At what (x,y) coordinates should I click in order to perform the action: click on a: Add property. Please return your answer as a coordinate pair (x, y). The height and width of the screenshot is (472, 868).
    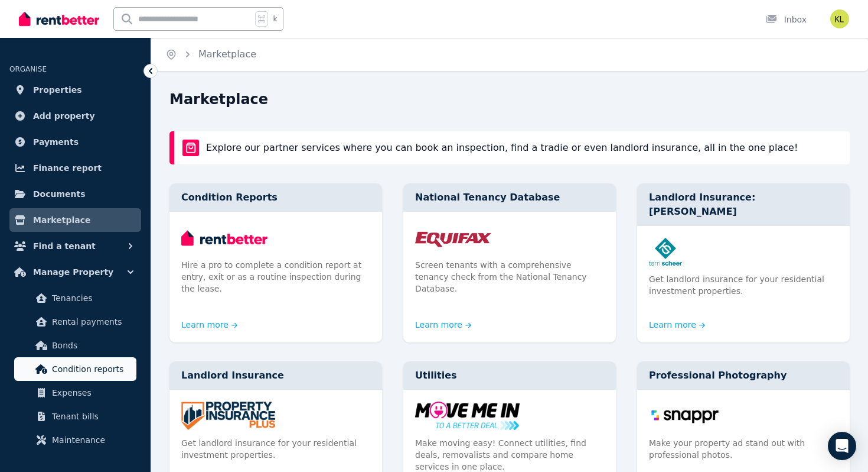
    Looking at the image, I should click on (75, 116).